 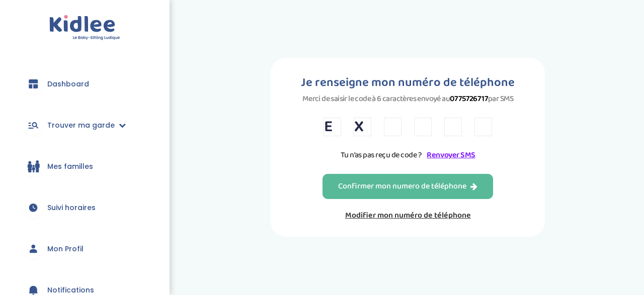 I want to click on a: Mes familles, so click(x=85, y=166).